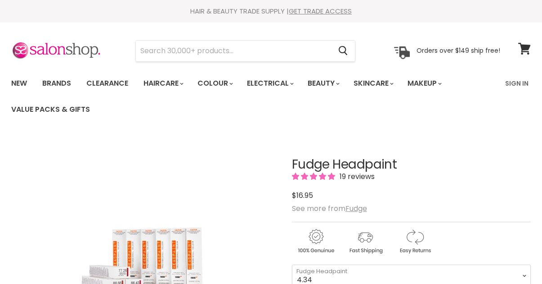 This screenshot has width=542, height=284. I want to click on button: Search, so click(343, 51).